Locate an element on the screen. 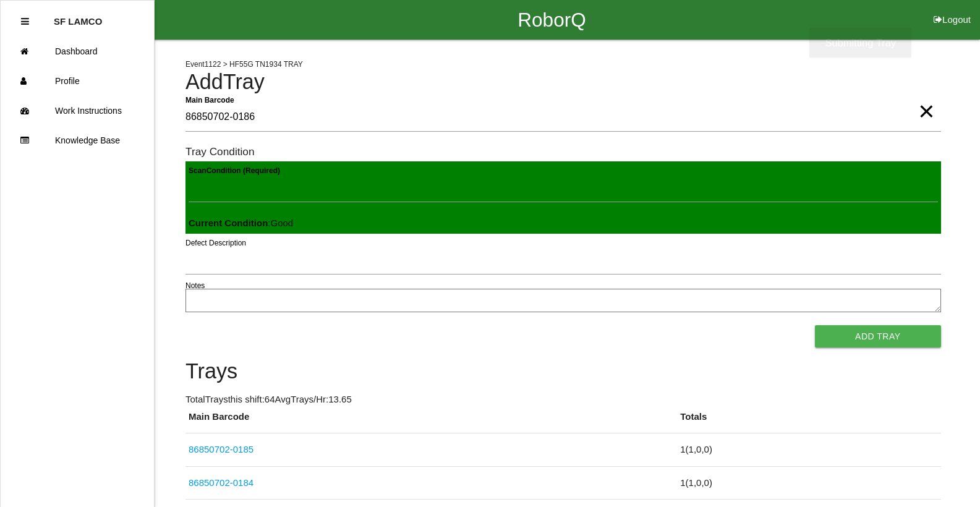 Image resolution: width=980 pixels, height=507 pixels. p: Total Trays this shift: 64 Avg Trays /Hr: 13.65 is located at coordinates (563, 400).